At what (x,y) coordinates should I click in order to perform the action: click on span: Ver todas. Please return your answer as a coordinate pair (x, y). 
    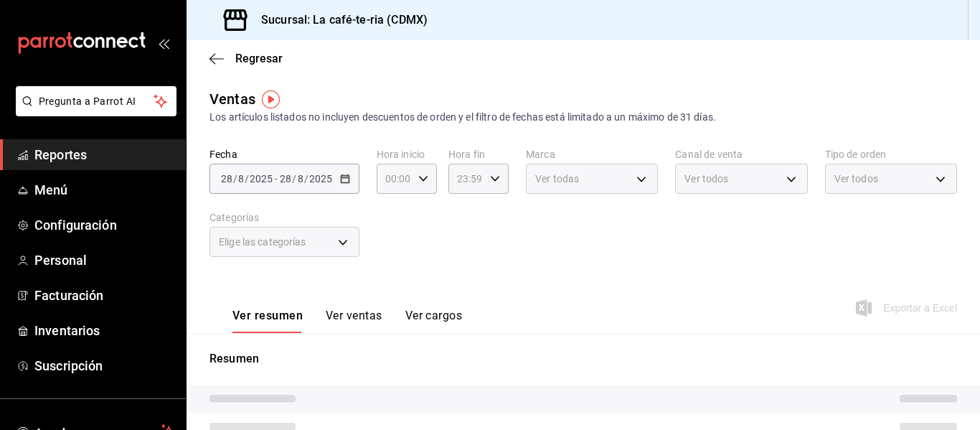
    Looking at the image, I should click on (557, 179).